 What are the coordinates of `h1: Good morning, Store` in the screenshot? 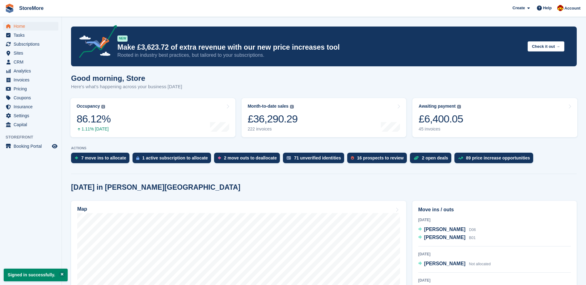 It's located at (127, 78).